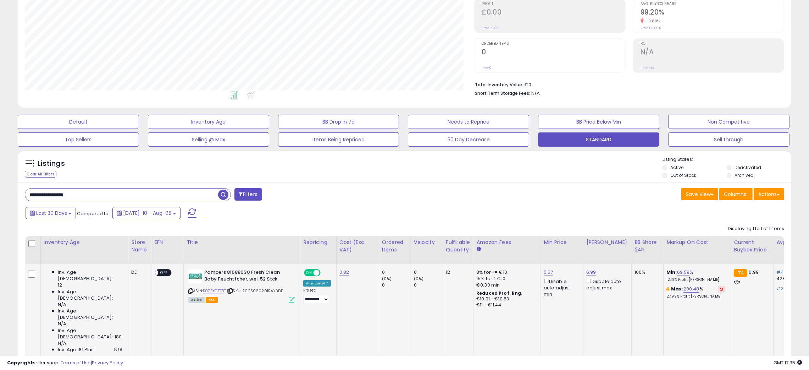  What do you see at coordinates (627, 84) in the screenshot?
I see `li: £10` at bounding box center [627, 84].